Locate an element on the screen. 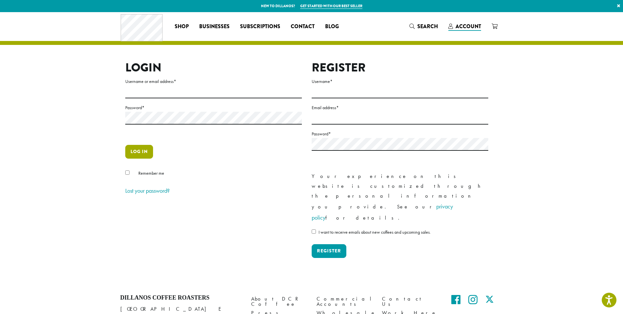  a: Shop is located at coordinates (182, 27).